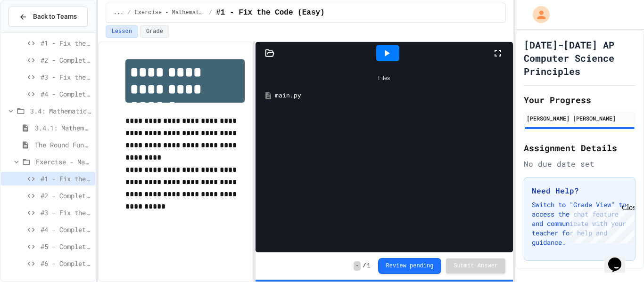 Image resolution: width=644 pixels, height=282 pixels. What do you see at coordinates (63, 145) in the screenshot?
I see `span: The Round Function` at bounding box center [63, 145].